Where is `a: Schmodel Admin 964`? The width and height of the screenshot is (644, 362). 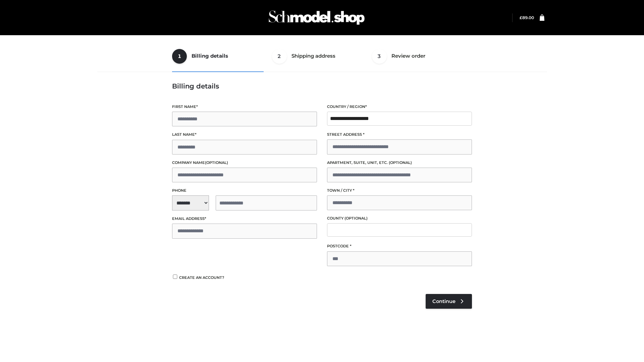 a: Schmodel Admin 964 is located at coordinates (317, 17).